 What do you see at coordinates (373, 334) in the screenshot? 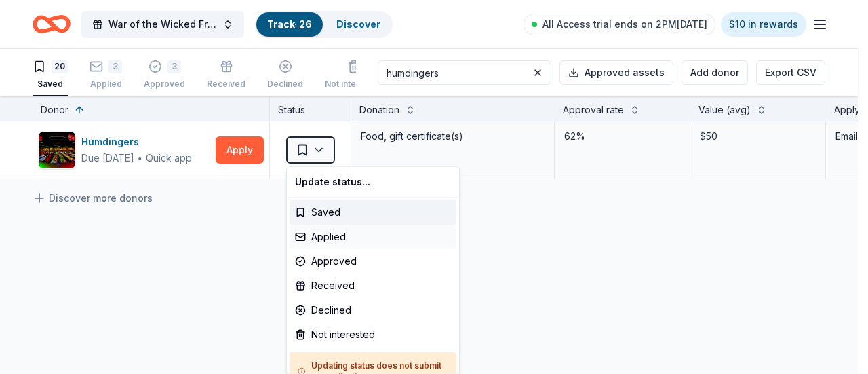
I see `div: Not interested` at bounding box center [373, 334].